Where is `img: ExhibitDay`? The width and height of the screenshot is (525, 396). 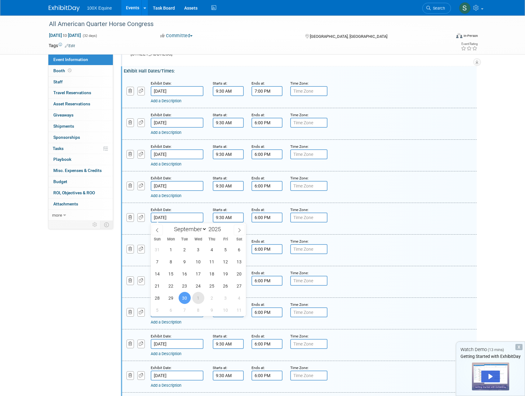 img: ExhibitDay is located at coordinates (64, 8).